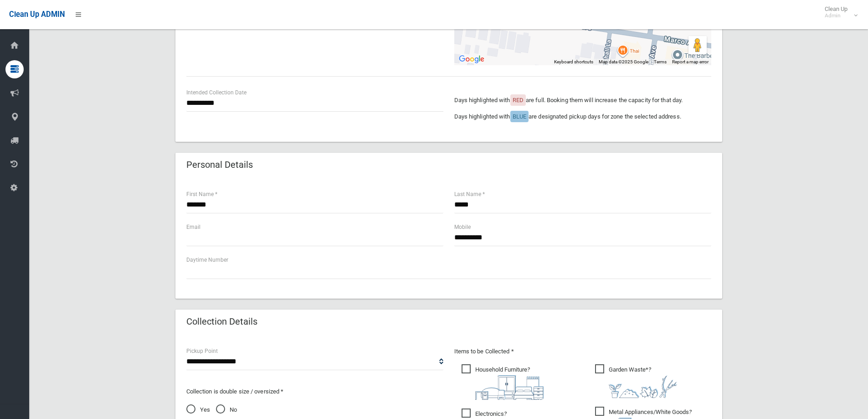 The width and height of the screenshot is (868, 419). Describe the element at coordinates (836, 16) in the screenshot. I see `small: Admin` at that location.